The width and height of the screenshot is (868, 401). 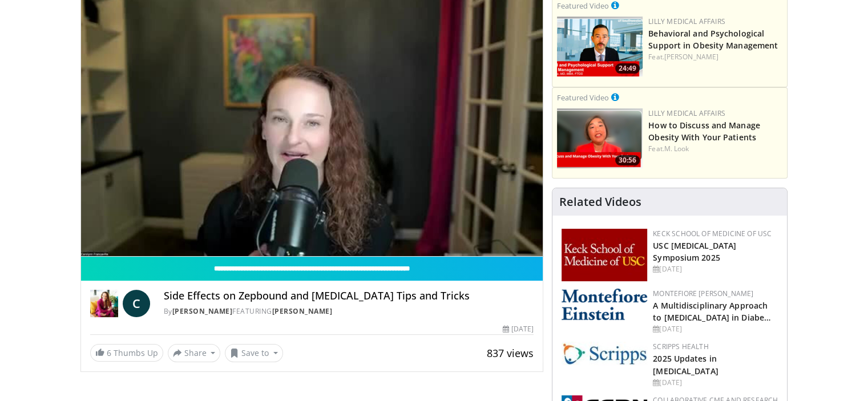 I want to click on span: 837 views, so click(x=510, y=353).